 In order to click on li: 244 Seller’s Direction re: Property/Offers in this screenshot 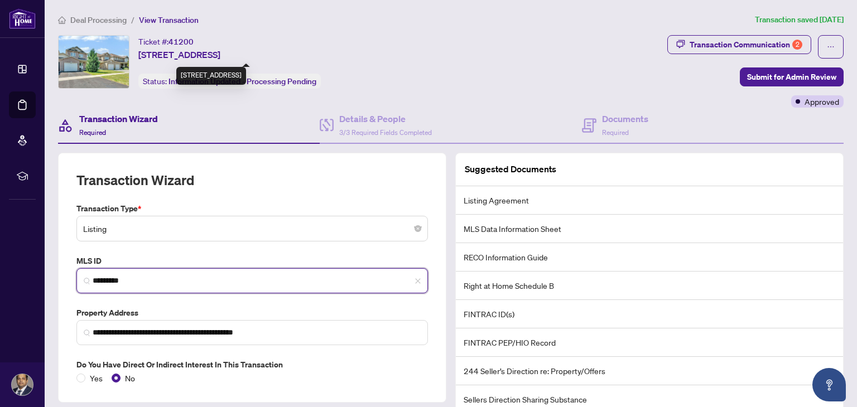, I will do `click(649, 371)`.